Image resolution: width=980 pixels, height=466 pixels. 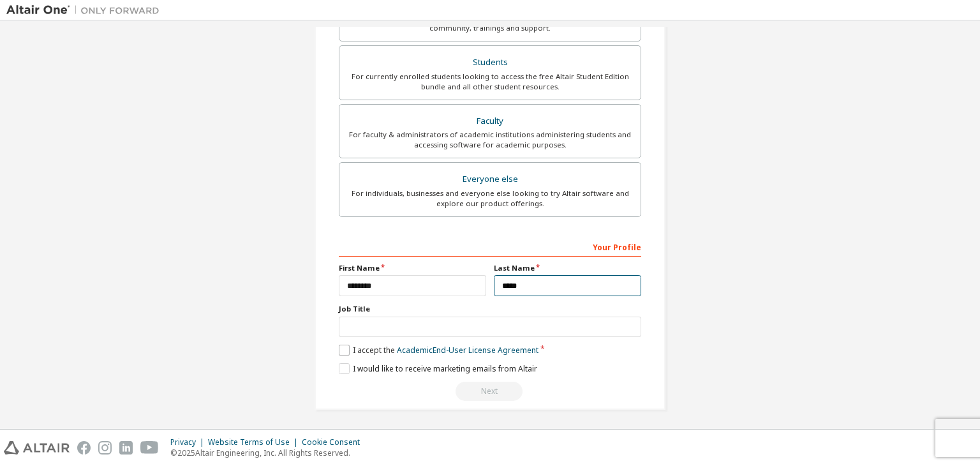 What do you see at coordinates (468, 350) in the screenshot?
I see `a: Academic End-User License Agreement` at bounding box center [468, 350].